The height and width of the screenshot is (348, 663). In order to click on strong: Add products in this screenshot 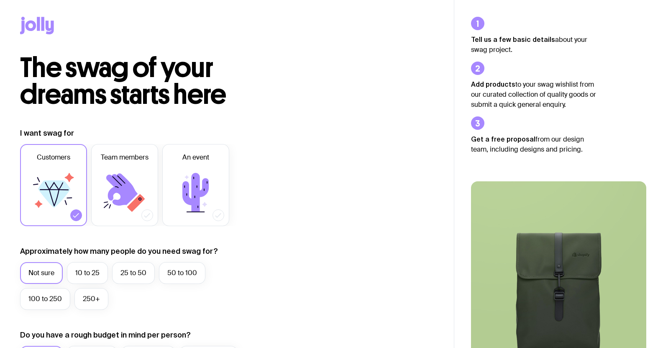, I will do `click(493, 84)`.